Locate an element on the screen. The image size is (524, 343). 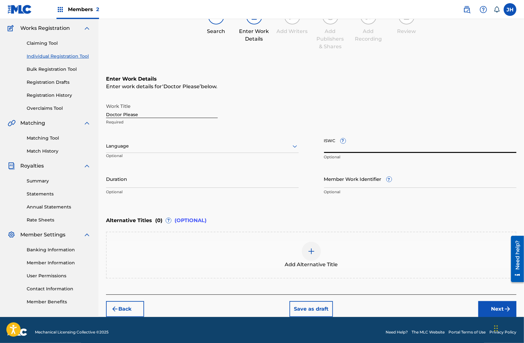
a: Public Search is located at coordinates (467, 10).